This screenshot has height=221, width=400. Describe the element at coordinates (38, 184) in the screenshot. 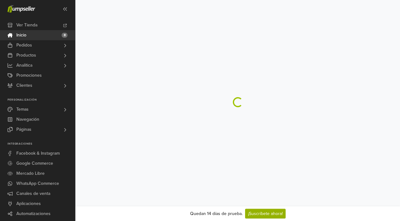

I see `span: WhatsApp Commerce` at that location.